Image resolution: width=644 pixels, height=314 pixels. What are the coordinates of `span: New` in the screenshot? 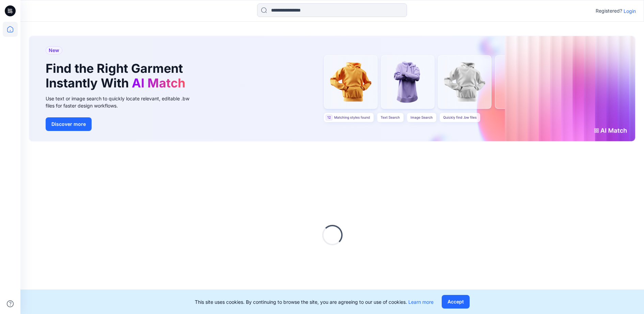 It's located at (54, 50).